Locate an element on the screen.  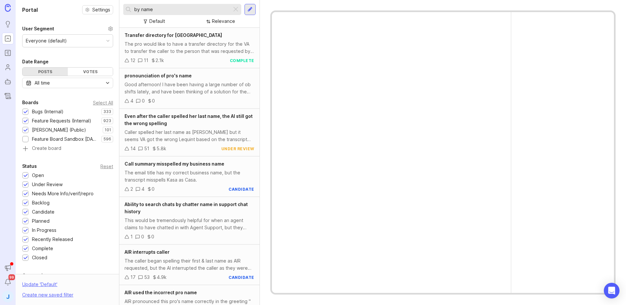
div: Bugs (Internal) is located at coordinates (48, 112).